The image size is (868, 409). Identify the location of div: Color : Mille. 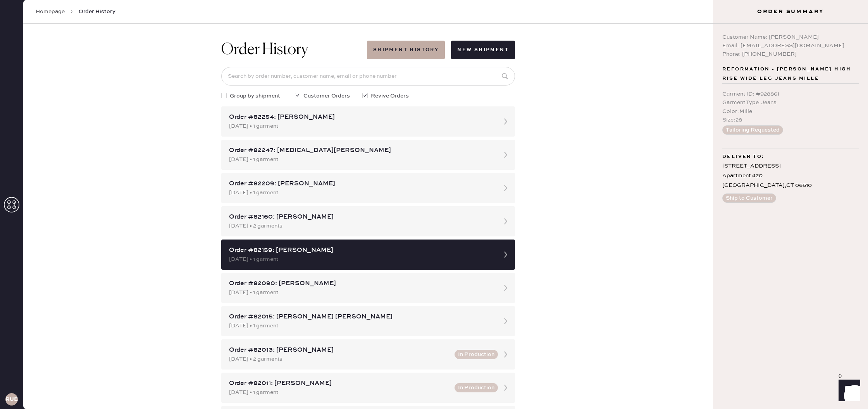
(790, 111).